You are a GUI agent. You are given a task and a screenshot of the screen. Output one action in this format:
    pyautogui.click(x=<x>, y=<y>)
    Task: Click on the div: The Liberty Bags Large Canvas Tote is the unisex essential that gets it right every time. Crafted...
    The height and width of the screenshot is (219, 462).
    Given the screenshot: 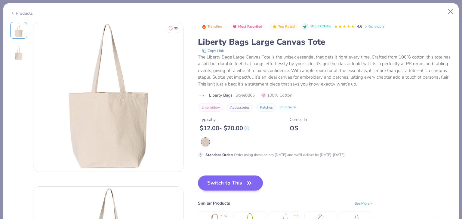 What is the action you would take?
    pyautogui.click(x=325, y=71)
    